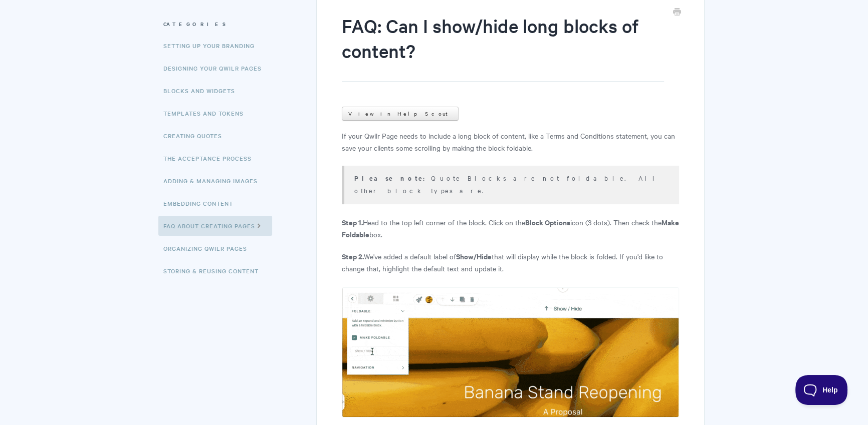  What do you see at coordinates (510, 352) in the screenshot?
I see `img: file-zfyJGuLJ2o.gif` at bounding box center [510, 352].